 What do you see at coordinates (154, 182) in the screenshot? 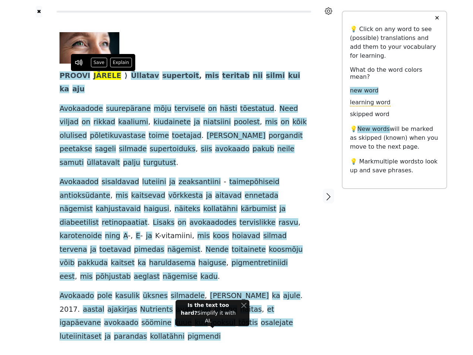
I see `span: luteiini` at bounding box center [154, 182].